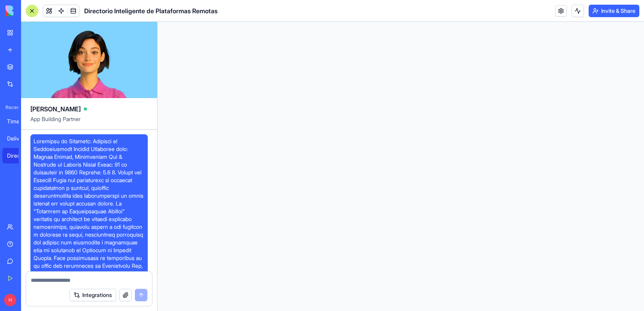  What do you see at coordinates (10, 300) in the screenshot?
I see `span: H` at bounding box center [10, 300].